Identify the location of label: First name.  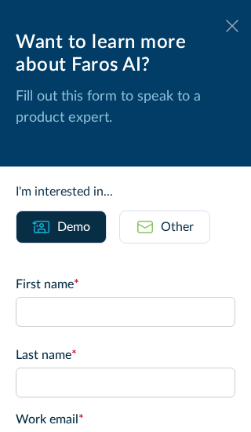
(126, 284).